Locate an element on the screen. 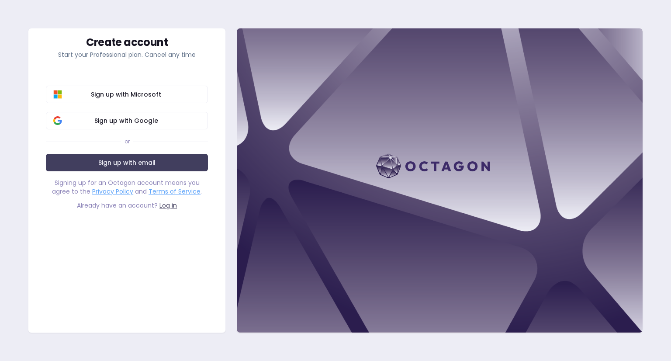  p: Start your Professional plan. Cancel any time is located at coordinates (127, 55).